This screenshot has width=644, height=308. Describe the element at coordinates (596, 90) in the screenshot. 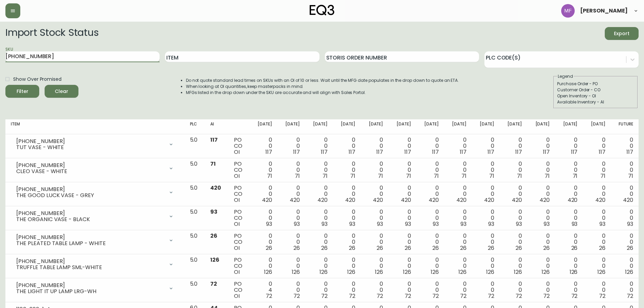

I see `div: Customer Order - CO` at that location.